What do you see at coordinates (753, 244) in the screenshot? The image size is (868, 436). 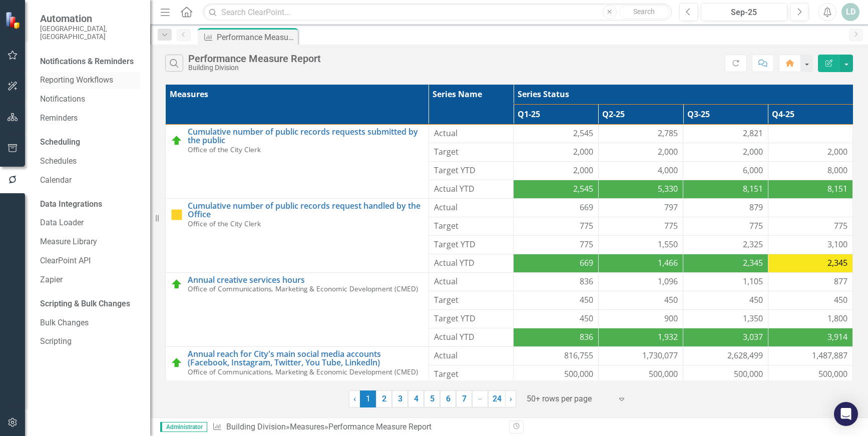 I see `span: 2,325` at bounding box center [753, 244].